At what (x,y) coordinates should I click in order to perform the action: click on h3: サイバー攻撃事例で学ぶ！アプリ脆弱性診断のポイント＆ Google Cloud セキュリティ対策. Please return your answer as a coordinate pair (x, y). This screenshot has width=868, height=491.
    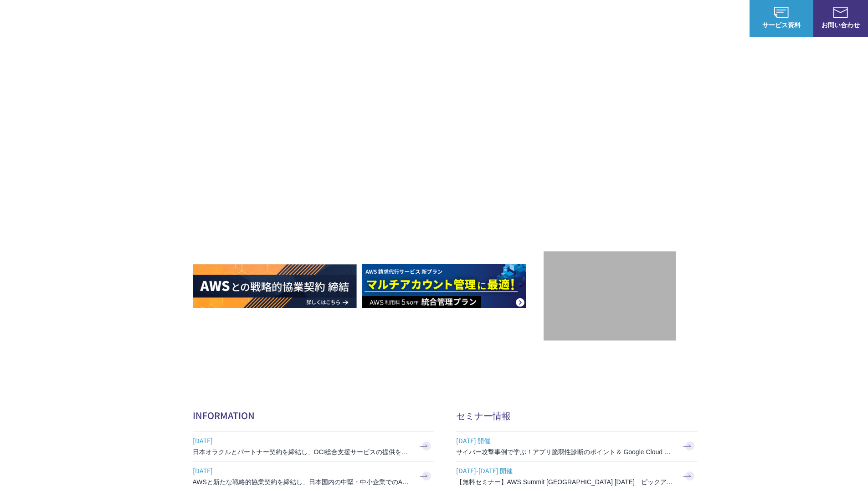
    Looking at the image, I should click on (565, 453).